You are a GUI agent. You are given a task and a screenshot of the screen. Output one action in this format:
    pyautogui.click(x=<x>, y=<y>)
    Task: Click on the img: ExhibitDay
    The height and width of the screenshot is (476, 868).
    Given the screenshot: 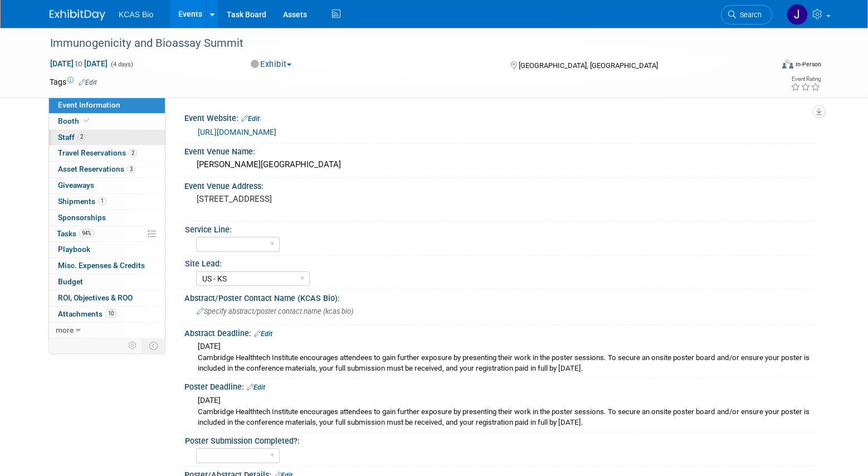 What is the action you would take?
    pyautogui.click(x=78, y=15)
    